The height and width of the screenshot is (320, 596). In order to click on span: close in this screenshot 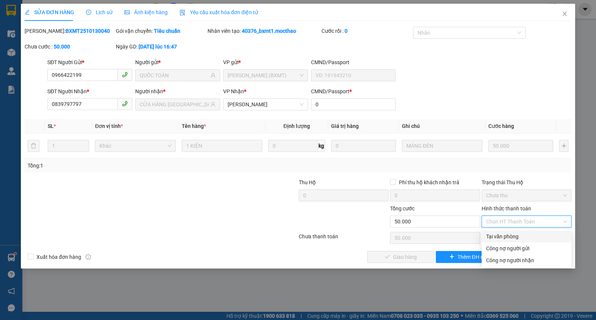, I will do `click(565, 14)`.